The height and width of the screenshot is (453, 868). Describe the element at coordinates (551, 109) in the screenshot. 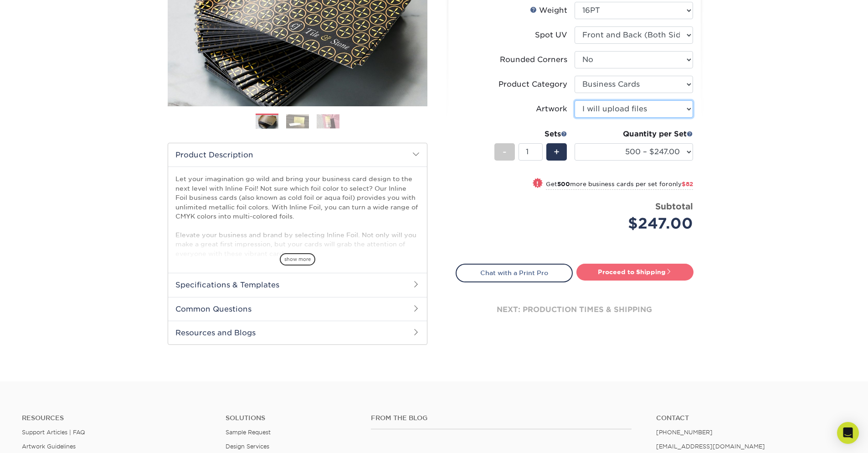

I see `div: Artwork` at that location.